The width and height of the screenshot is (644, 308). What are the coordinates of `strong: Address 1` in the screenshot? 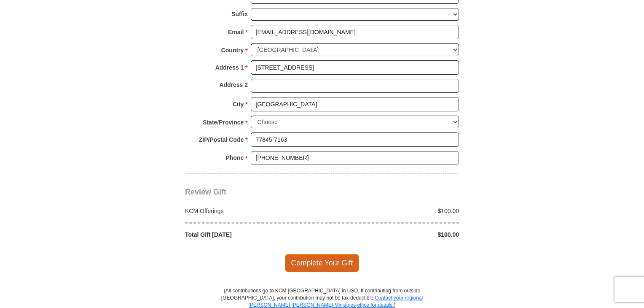 It's located at (230, 67).